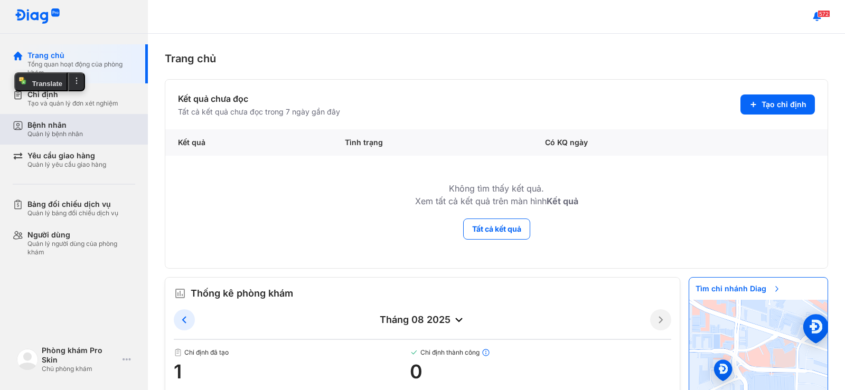 The width and height of the screenshot is (845, 390). What do you see at coordinates (777, 105) in the screenshot?
I see `button: Tạo chỉ định` at bounding box center [777, 105].